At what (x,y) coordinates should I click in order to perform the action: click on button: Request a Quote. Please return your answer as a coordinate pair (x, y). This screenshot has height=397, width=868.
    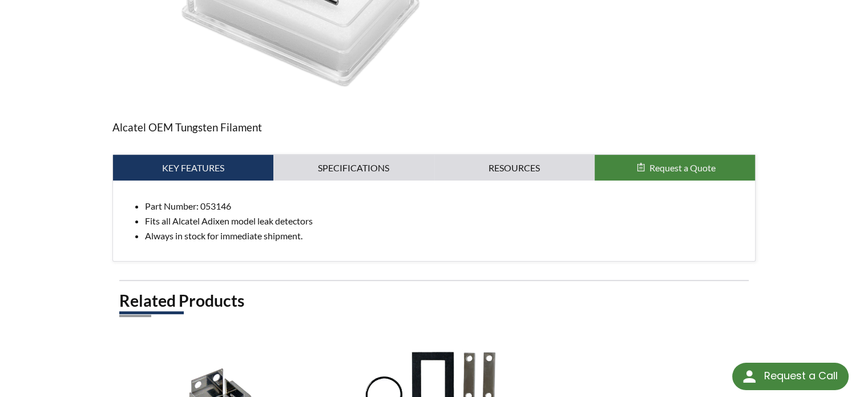
    Looking at the image, I should click on (675, 168).